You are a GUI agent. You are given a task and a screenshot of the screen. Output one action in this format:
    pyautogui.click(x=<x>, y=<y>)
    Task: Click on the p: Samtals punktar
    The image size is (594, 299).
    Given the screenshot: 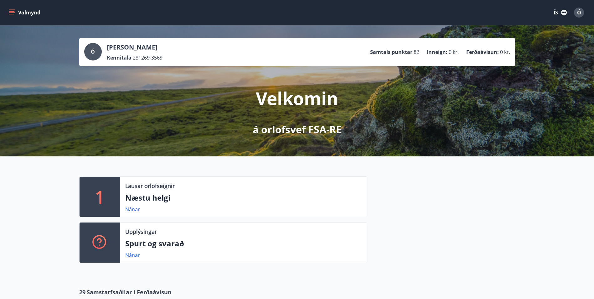 What is the action you would take?
    pyautogui.click(x=391, y=52)
    